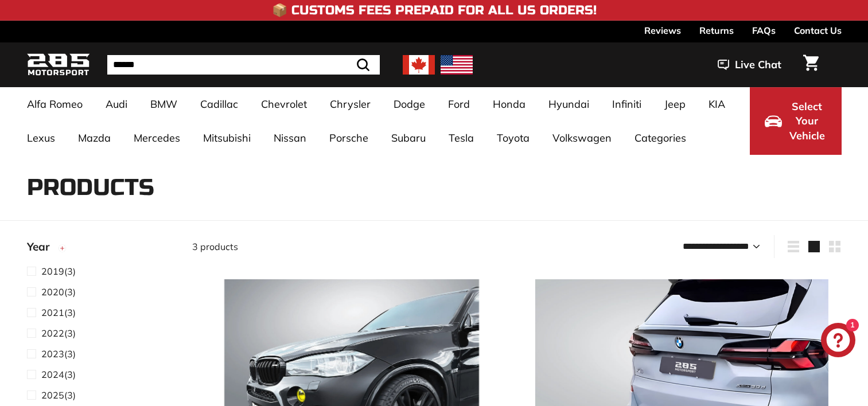  I want to click on span: 2024, so click(53, 375).